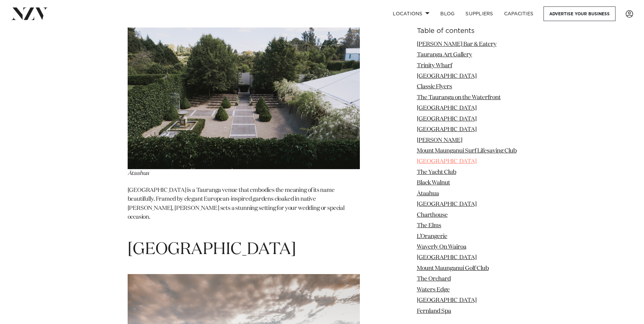  What do you see at coordinates (579, 14) in the screenshot?
I see `a: Advertise your business` at bounding box center [579, 14].